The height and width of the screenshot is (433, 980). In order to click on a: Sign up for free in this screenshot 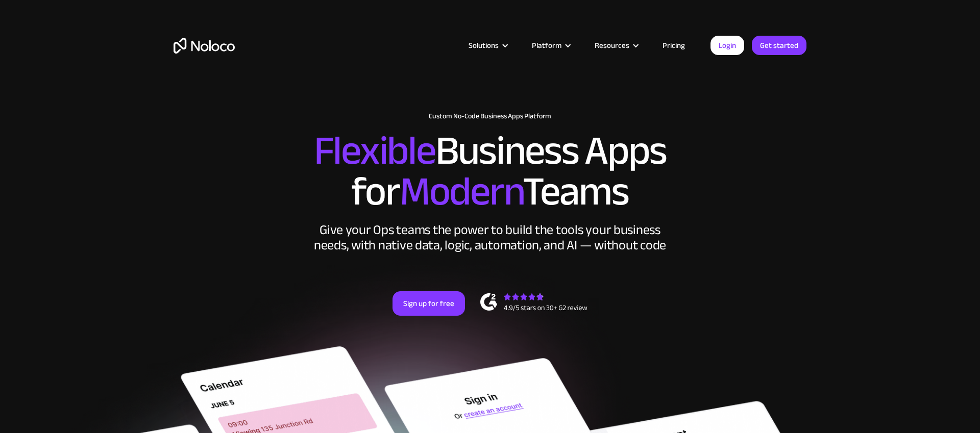, I will do `click(429, 303)`.